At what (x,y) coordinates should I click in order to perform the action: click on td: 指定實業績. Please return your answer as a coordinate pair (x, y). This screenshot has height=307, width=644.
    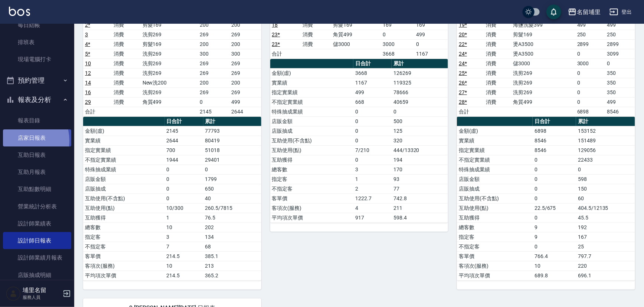
    Looking at the image, I should click on (312, 92).